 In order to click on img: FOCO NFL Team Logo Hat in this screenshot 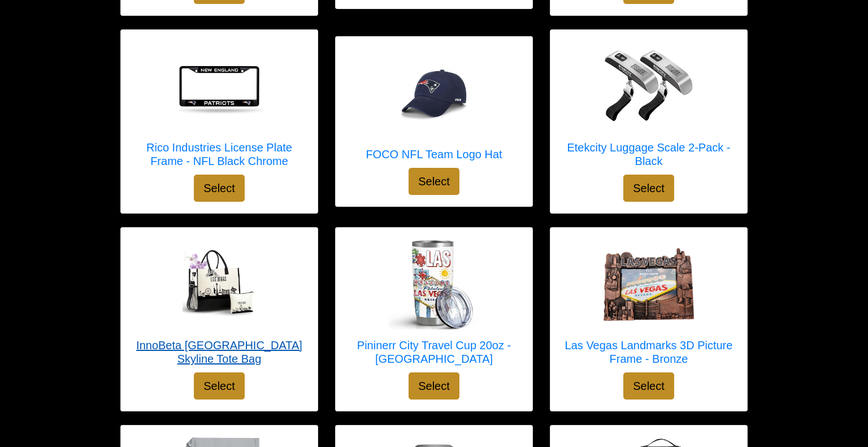, I will do `click(434, 94)`.